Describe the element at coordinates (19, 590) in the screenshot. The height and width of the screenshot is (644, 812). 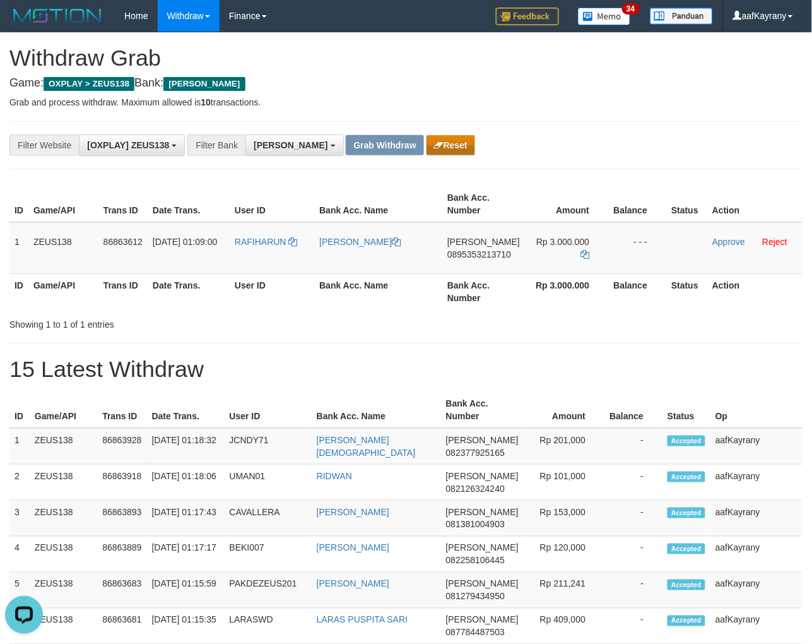
I see `td: 5` at that location.